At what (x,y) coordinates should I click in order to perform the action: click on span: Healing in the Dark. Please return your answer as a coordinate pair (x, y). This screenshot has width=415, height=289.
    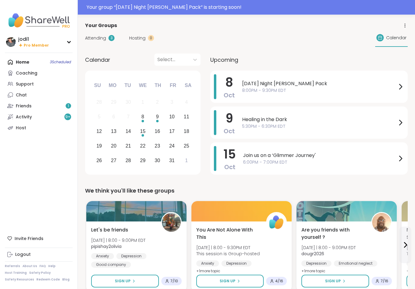
    Looking at the image, I should click on (319, 119).